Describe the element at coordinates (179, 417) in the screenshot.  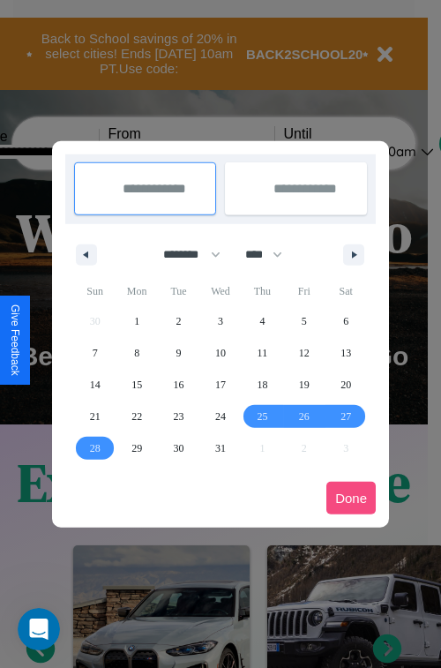
I see `span: 23` at that location.